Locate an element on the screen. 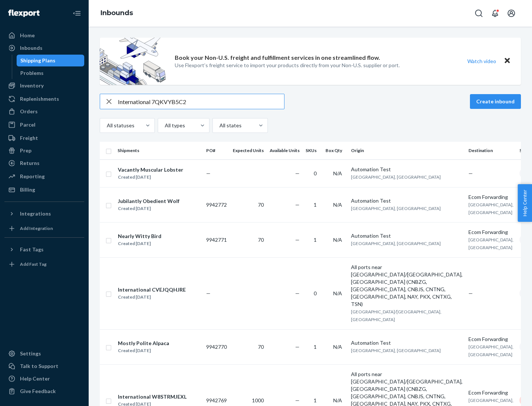  a: Orders is located at coordinates (44, 111).